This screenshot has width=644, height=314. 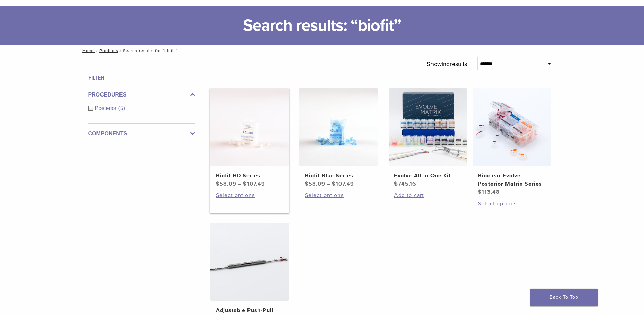 I want to click on img: Evolve All-in-One Kit, so click(x=428, y=127).